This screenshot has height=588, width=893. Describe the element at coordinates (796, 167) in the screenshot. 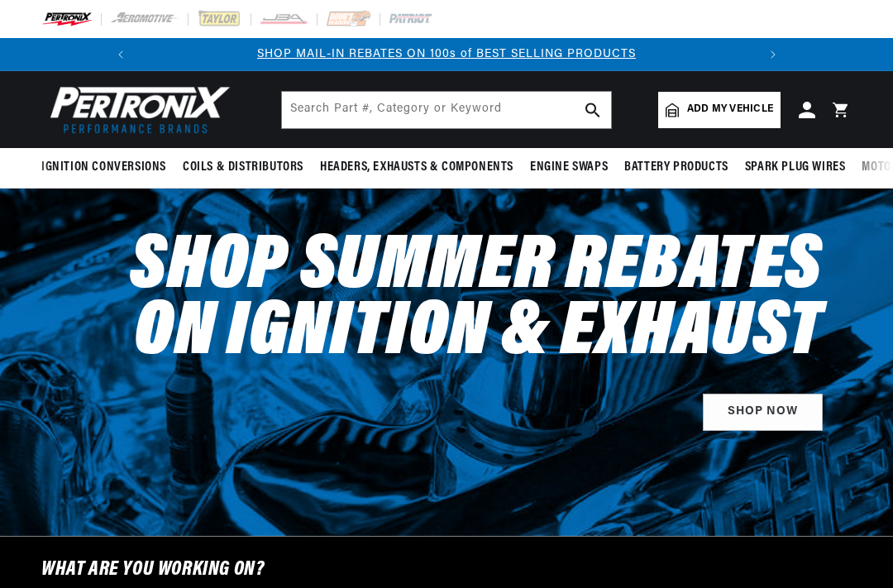

I see `summary: Spark Plug Wires` at that location.